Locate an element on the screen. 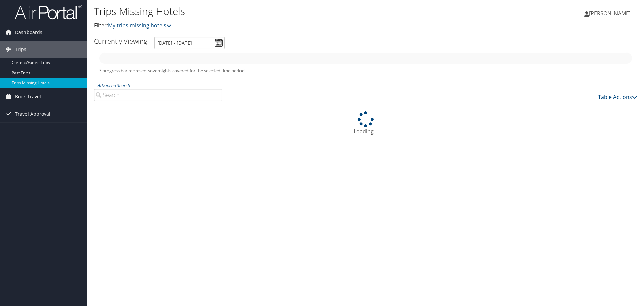 Image resolution: width=644 pixels, height=306 pixels. a: Table Actions is located at coordinates (618, 97).